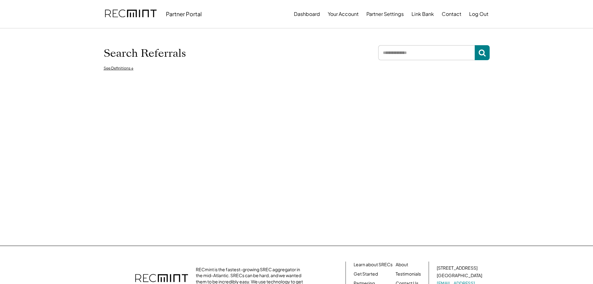 The width and height of the screenshot is (593, 284). I want to click on button: Log Out, so click(479, 14).